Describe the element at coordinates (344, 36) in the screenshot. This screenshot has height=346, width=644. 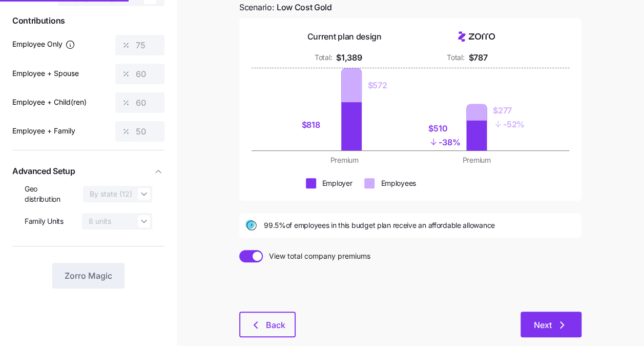
I see `div: Current plan design` at that location.